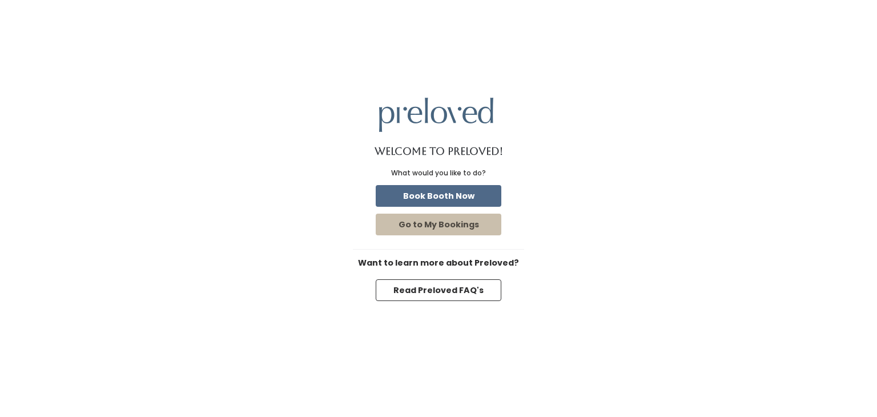 The image size is (877, 417). I want to click on a: Book Booth Now, so click(438, 196).